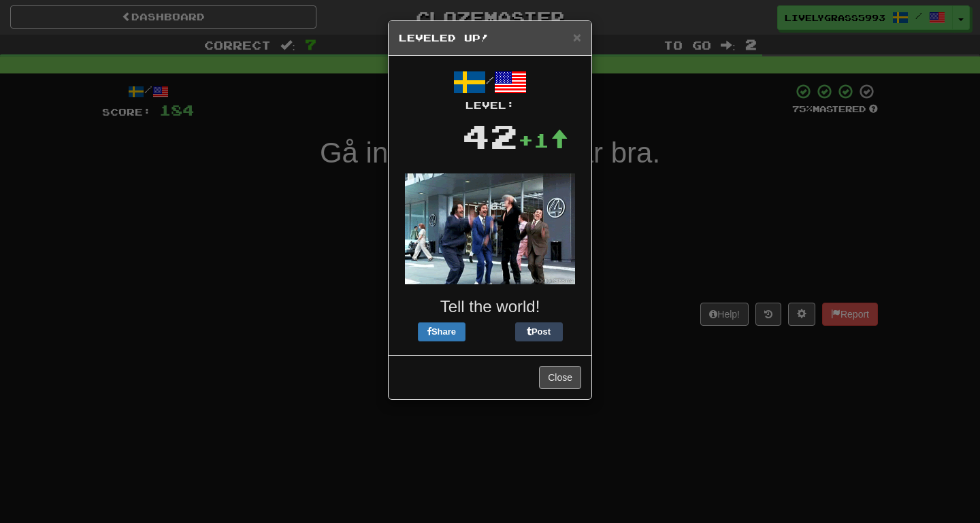 The image size is (980, 523). What do you see at coordinates (490, 105) in the screenshot?
I see `div: Level:` at bounding box center [490, 105].